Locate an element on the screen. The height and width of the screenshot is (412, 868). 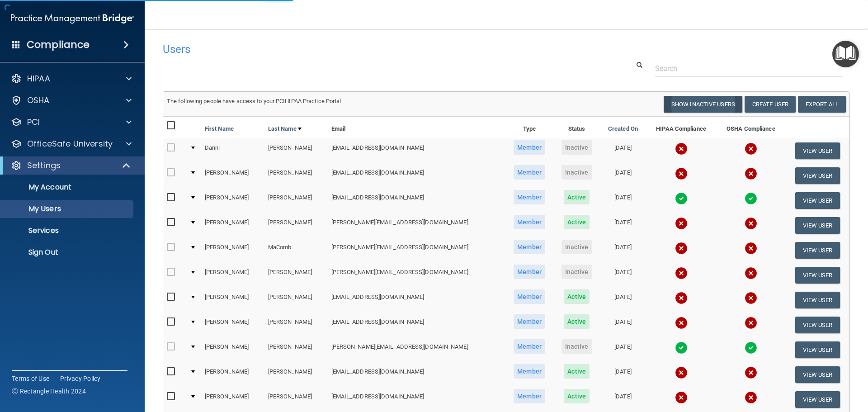
p: Settings is located at coordinates (44, 166).